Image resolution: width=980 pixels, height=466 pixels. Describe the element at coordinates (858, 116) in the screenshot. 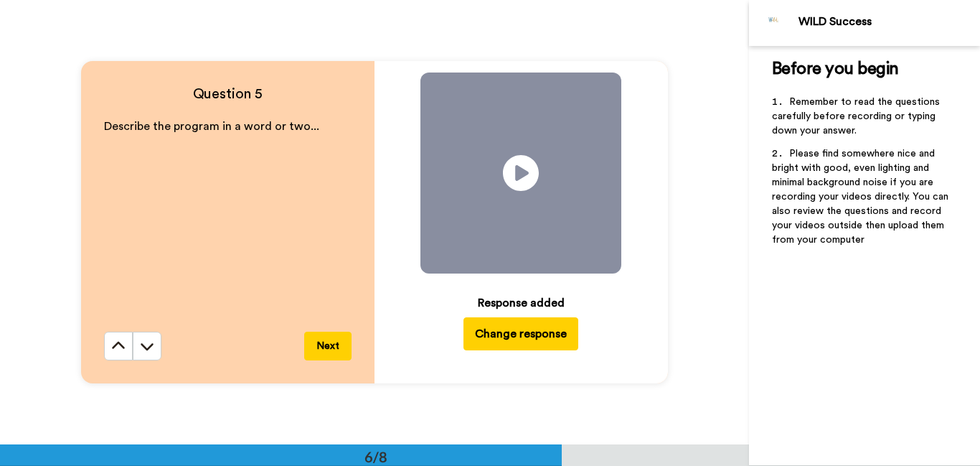

I see `span: Remember to read the questions carefully before recording or typing down your answer.` at that location.